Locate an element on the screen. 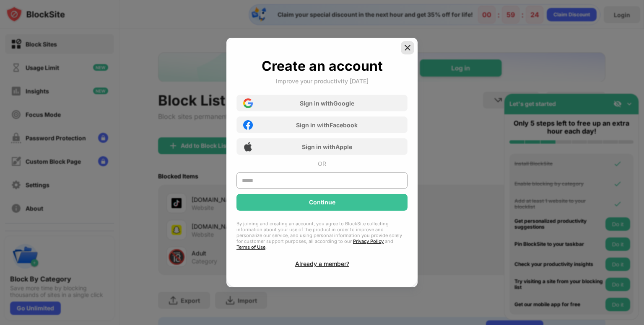  div: By joining and creating an account, you agree to BlockSite collecting information about your use ... is located at coordinates (322, 236).